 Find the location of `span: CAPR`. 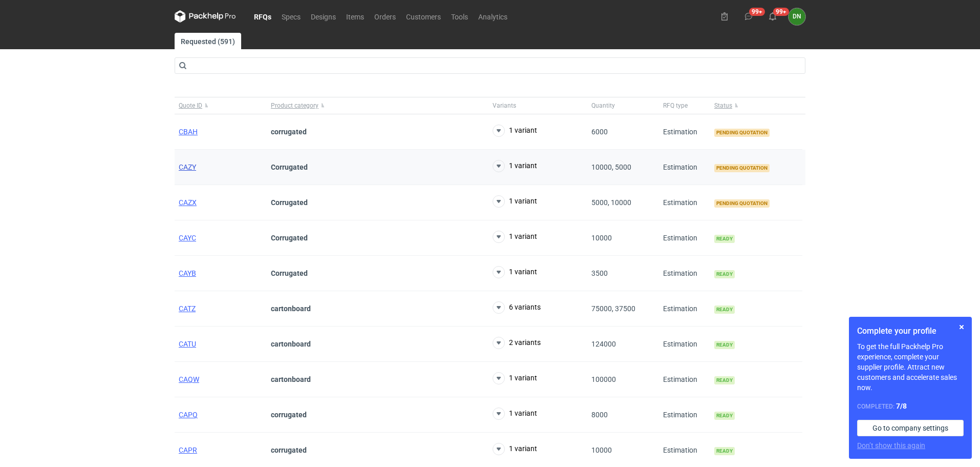

span: CAPR is located at coordinates (188, 450).